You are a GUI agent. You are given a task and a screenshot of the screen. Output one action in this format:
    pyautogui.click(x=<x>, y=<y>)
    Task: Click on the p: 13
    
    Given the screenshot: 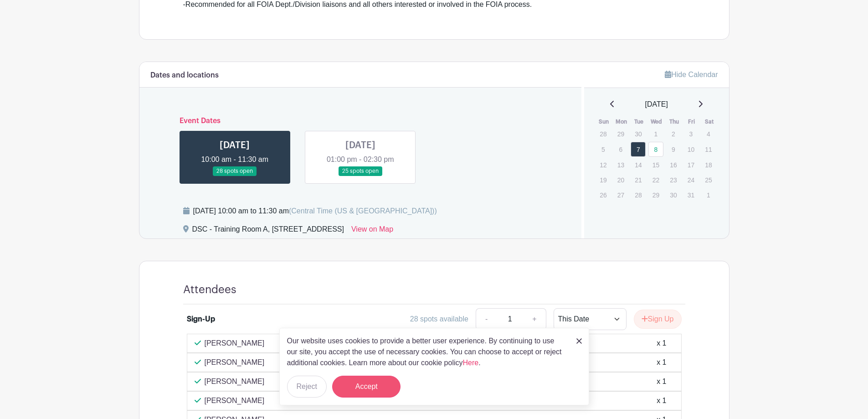 What is the action you would take?
    pyautogui.click(x=620, y=165)
    